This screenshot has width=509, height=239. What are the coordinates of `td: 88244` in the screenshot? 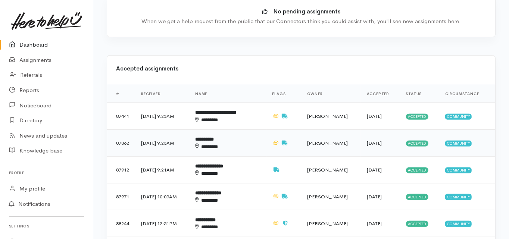 It's located at (121, 224).